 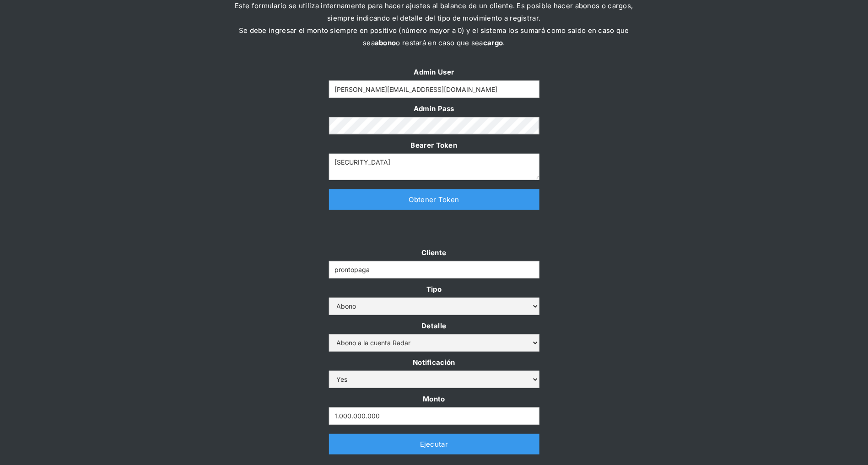 I want to click on label: Admin User, so click(x=434, y=72).